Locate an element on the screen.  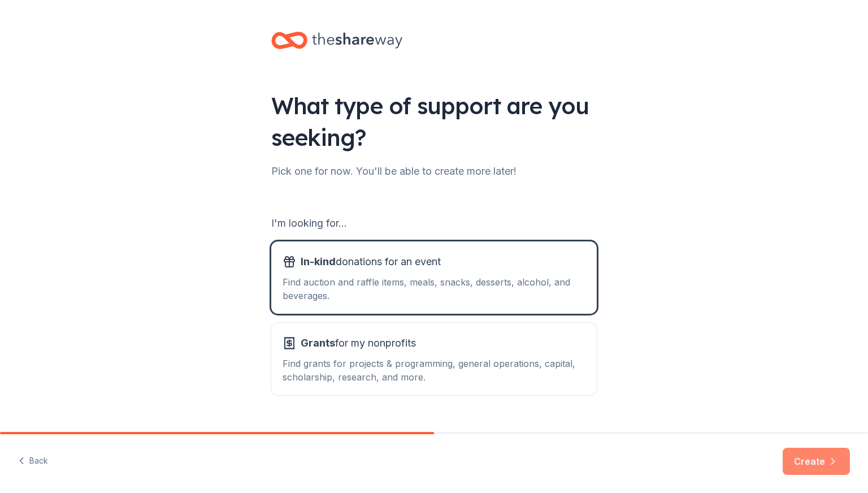
span: donations for an event is located at coordinates (371, 262).